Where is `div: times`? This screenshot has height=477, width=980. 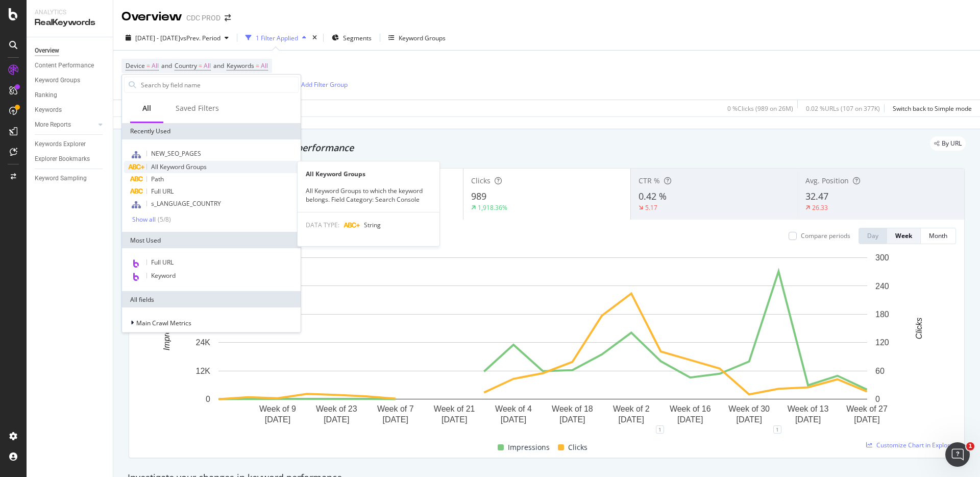
div: times is located at coordinates (314, 38).